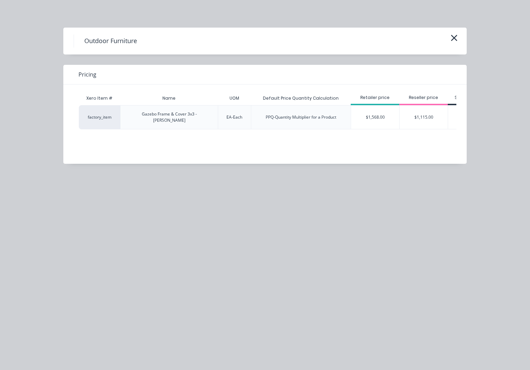 The image size is (530, 370). I want to click on div: Reseller price, so click(424, 97).